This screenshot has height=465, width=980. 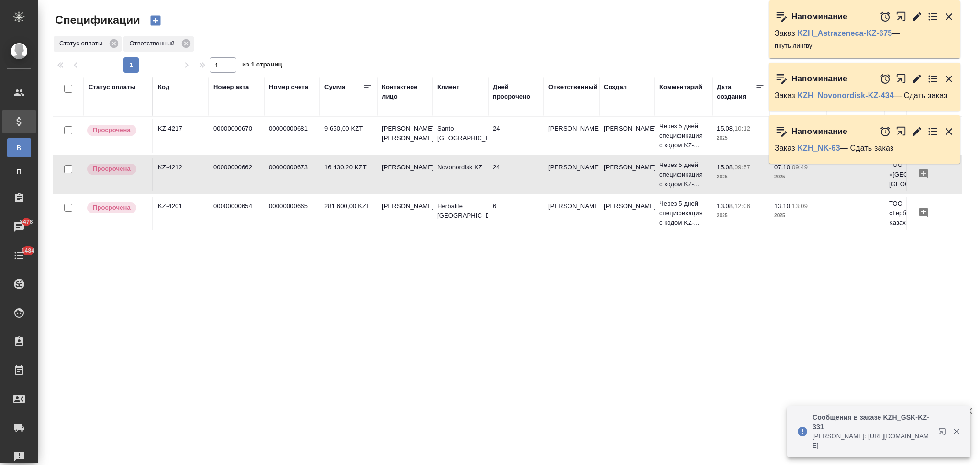 I want to click on div: Сумма, so click(x=334, y=87).